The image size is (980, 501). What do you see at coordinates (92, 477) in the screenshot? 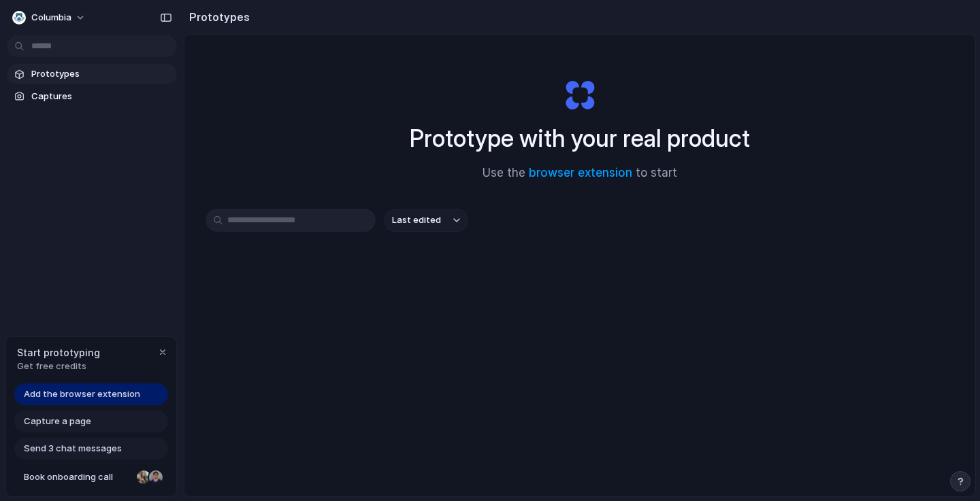
I see `a: Book onboarding call` at bounding box center [92, 477].